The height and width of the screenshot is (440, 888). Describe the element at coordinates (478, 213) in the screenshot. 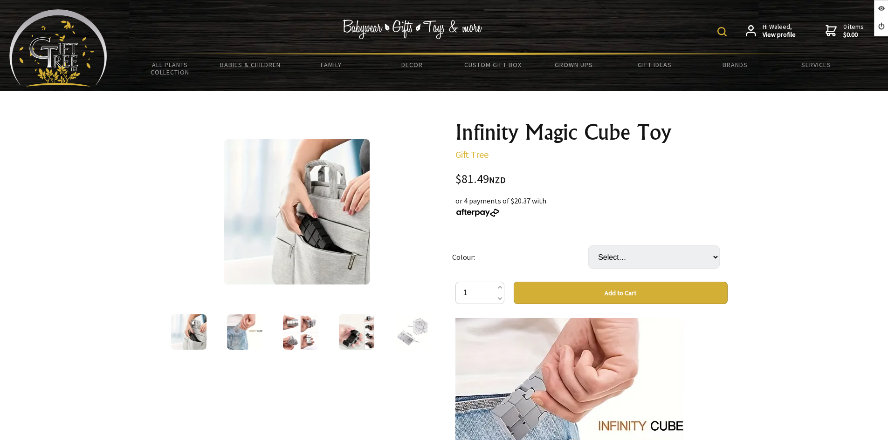

I see `img: Afterpay` at that location.